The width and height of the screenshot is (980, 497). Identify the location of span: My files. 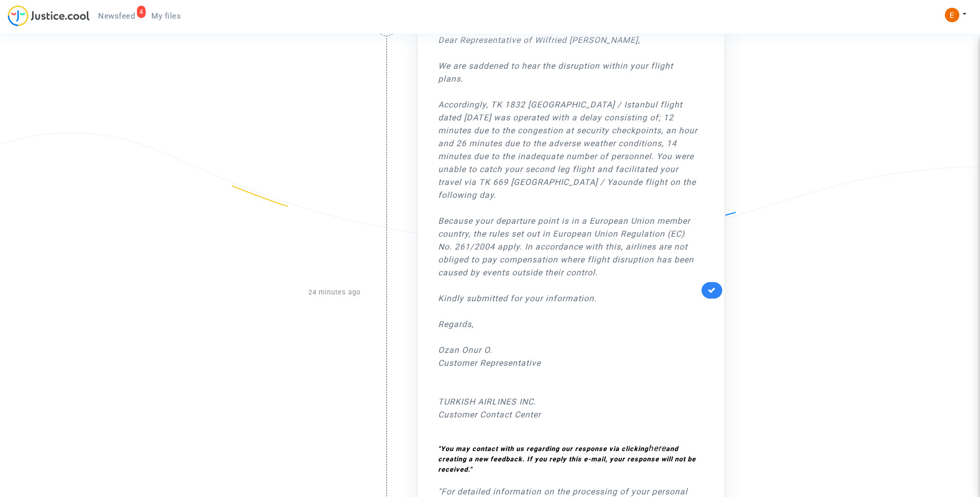
(166, 16).